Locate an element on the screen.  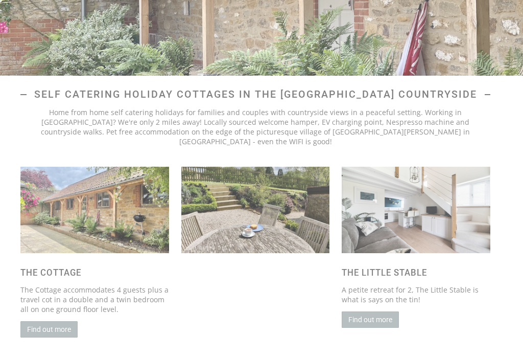
h2: The Little Stable is located at coordinates (416, 272).